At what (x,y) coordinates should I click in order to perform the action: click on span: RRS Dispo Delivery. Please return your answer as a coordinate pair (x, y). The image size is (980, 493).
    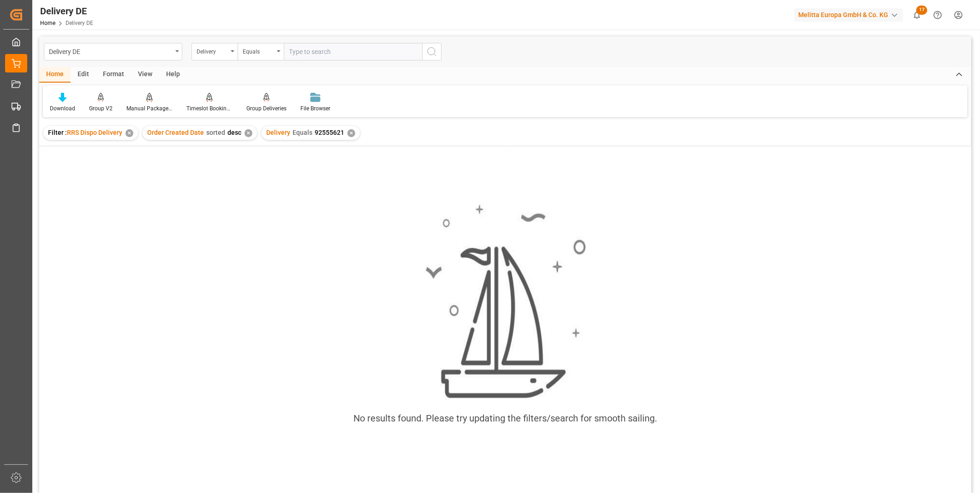
    Looking at the image, I should click on (95, 132).